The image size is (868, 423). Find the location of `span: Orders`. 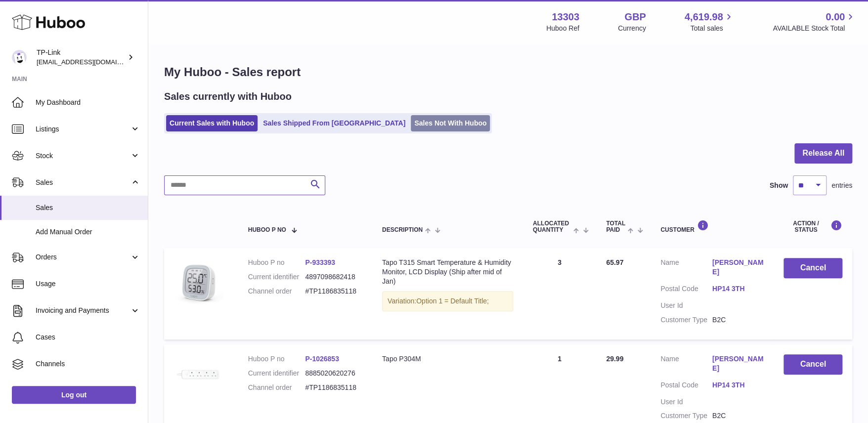

span: Orders is located at coordinates (83, 257).